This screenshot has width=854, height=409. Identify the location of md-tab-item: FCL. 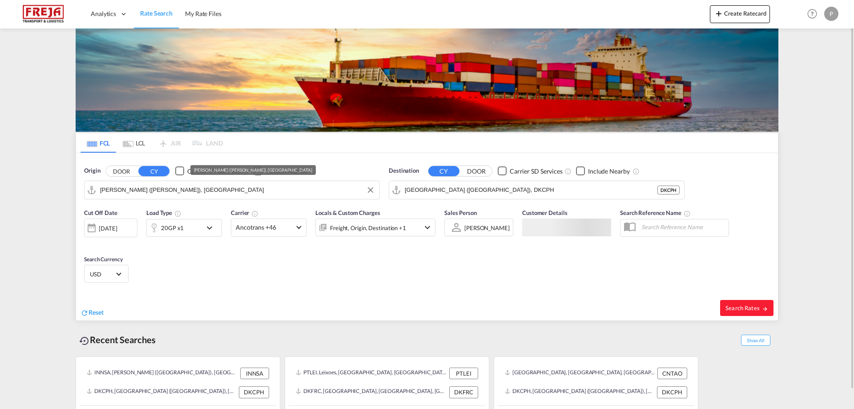
(98, 143).